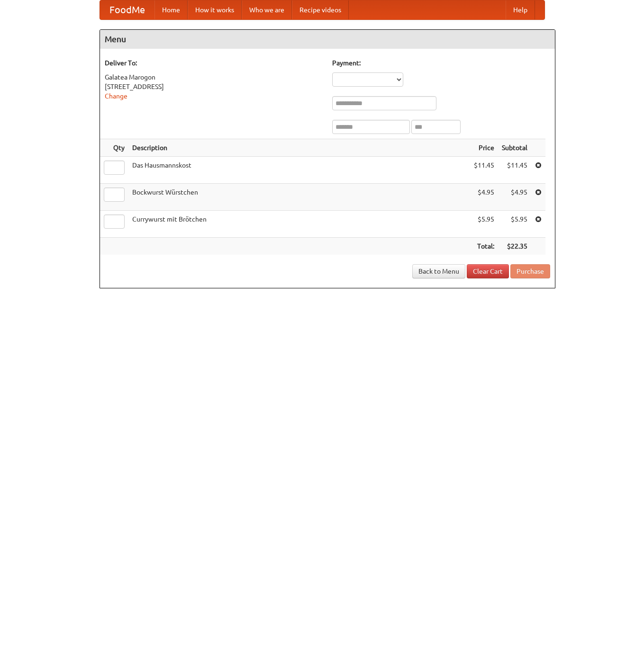 Image resolution: width=644 pixels, height=670 pixels. Describe the element at coordinates (487, 271) in the screenshot. I see `a: Clear Cart` at that location.